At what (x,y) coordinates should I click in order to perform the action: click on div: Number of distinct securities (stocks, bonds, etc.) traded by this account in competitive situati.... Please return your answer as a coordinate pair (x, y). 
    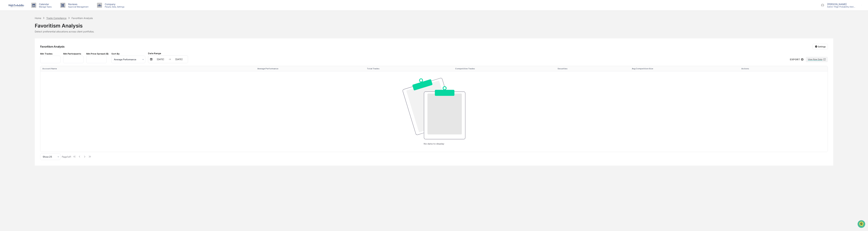
    Looking at the image, I should click on (593, 69).